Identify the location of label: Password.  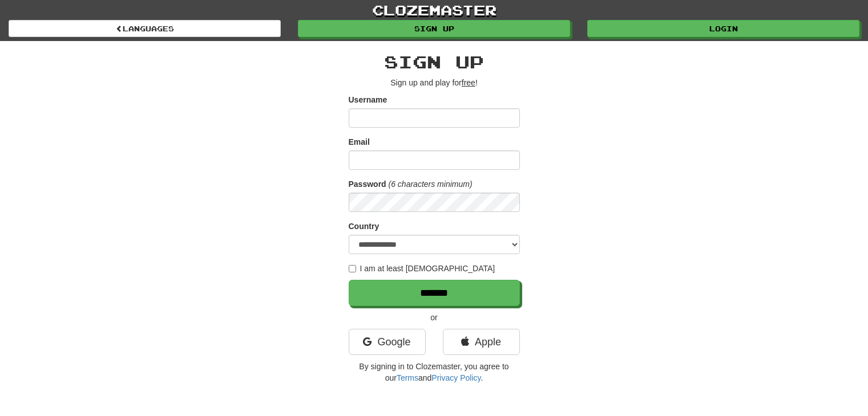
(367, 184).